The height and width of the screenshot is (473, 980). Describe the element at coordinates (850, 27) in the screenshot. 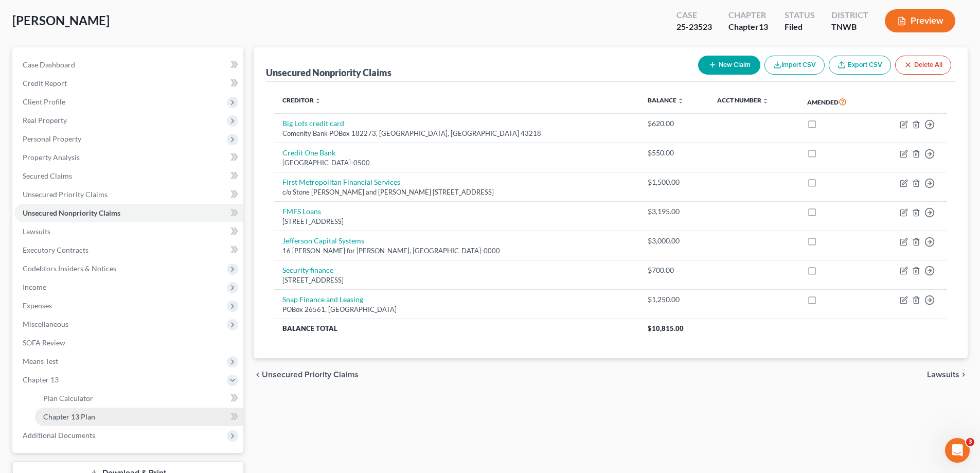

I see `div: TNWB` at that location.